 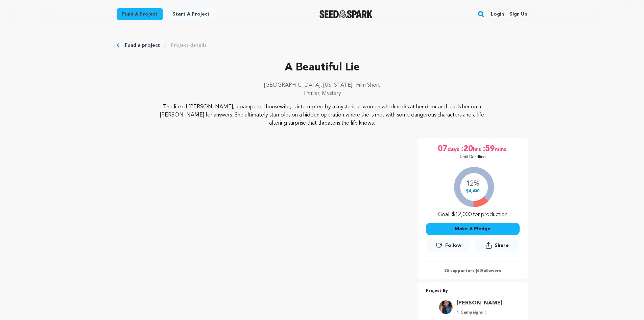 I want to click on p: 1 Campaigns |, so click(x=479, y=312).